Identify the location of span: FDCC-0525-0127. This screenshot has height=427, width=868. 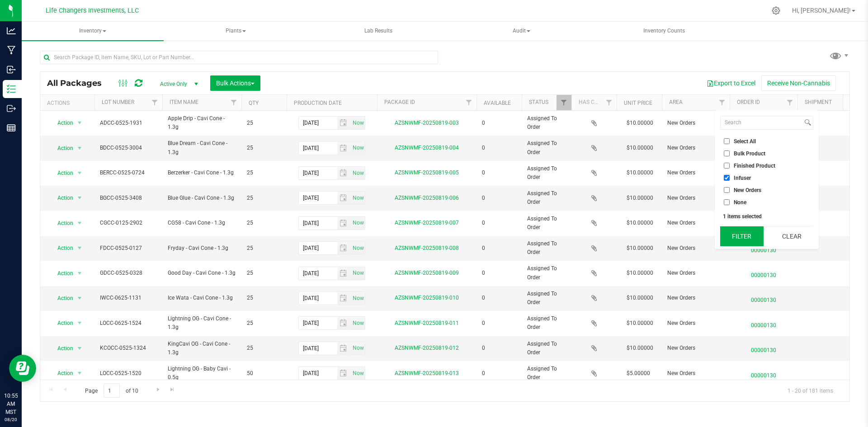
(128, 248).